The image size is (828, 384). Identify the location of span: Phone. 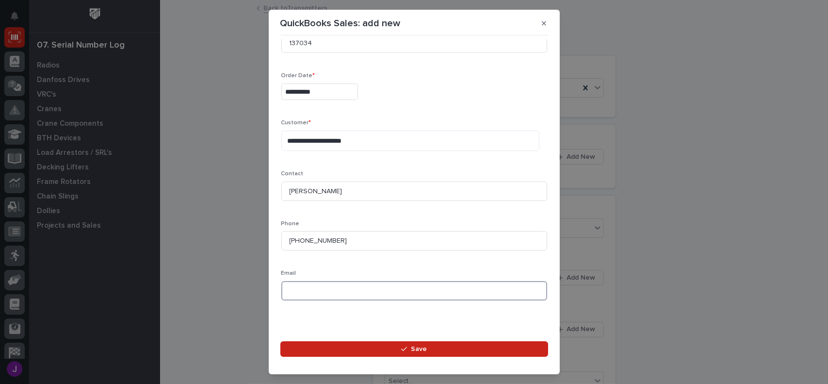
(291, 224).